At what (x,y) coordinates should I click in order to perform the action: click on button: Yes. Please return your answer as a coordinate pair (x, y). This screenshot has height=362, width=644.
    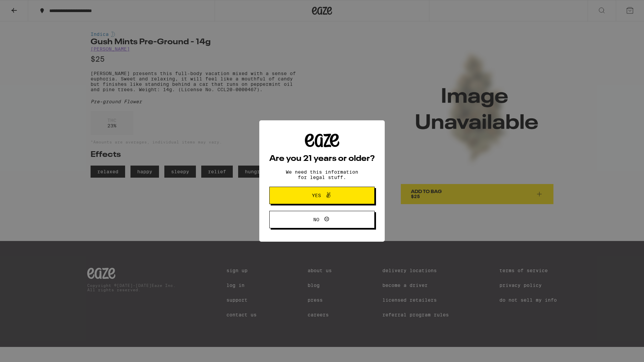
    Looking at the image, I should click on (322, 196).